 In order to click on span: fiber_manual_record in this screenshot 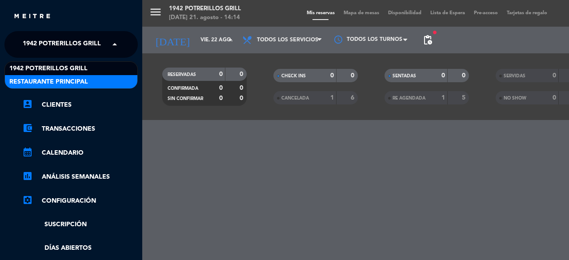, I will do `click(435, 32)`.